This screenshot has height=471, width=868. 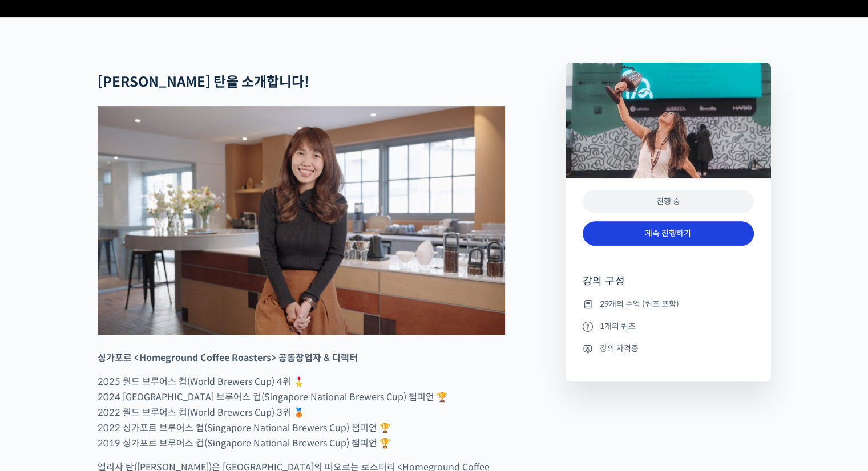 What do you see at coordinates (668, 304) in the screenshot?
I see `li: 29개의 수업 (퀴즈 포함)` at bounding box center [668, 304].